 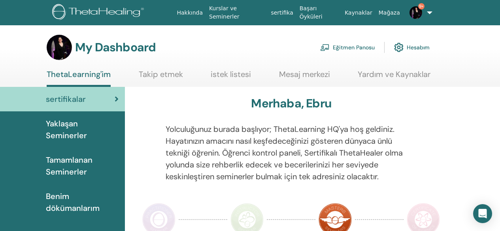 I want to click on a: Mağaza, so click(x=389, y=13).